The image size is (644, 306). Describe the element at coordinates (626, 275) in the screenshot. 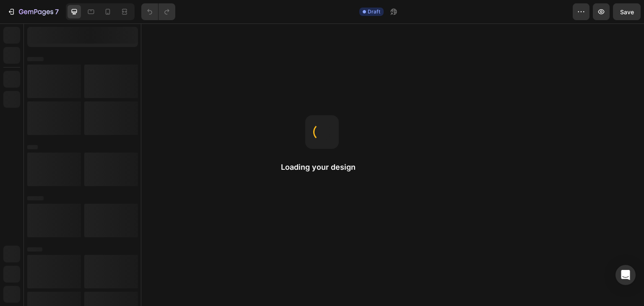

I see `div: Open Intercom Messenger` at that location.